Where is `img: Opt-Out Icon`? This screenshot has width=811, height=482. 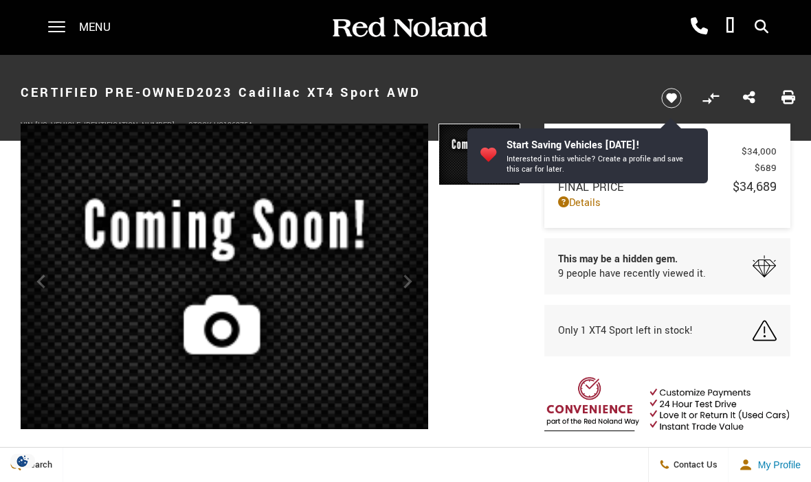 img: Opt-Out Icon is located at coordinates (23, 461).